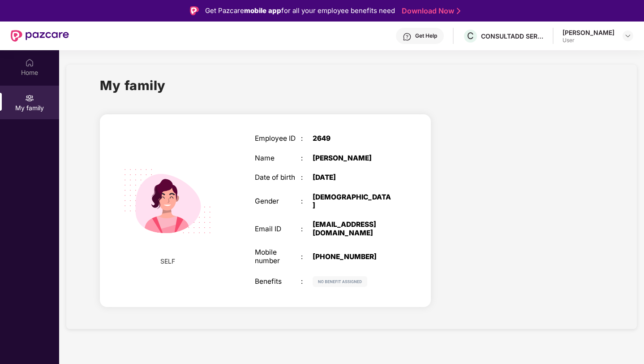 This screenshot has width=644, height=364. What do you see at coordinates (588, 41) in the screenshot?
I see `div: User` at bounding box center [588, 41].